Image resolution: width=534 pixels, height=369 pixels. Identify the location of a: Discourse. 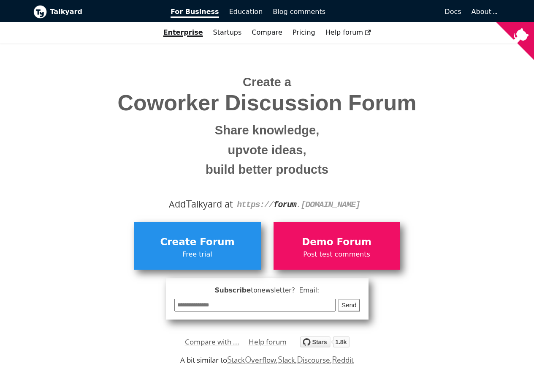
(313, 359).